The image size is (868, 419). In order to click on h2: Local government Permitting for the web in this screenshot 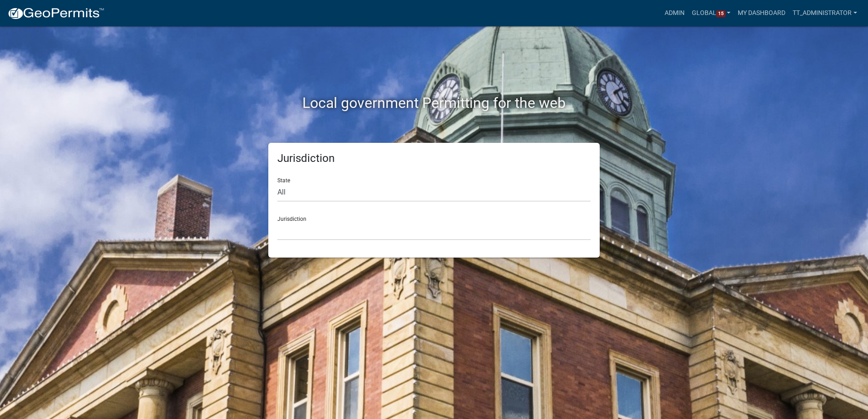, I will do `click(434, 103)`.